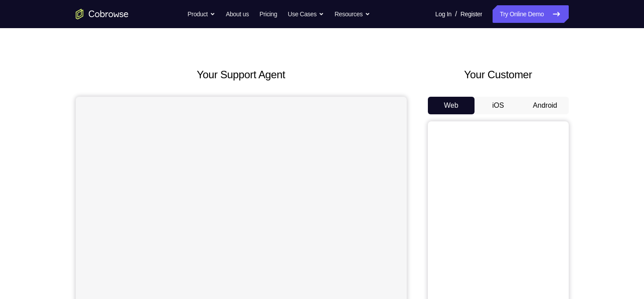 The image size is (644, 299). What do you see at coordinates (471, 14) in the screenshot?
I see `a: Register` at bounding box center [471, 14].